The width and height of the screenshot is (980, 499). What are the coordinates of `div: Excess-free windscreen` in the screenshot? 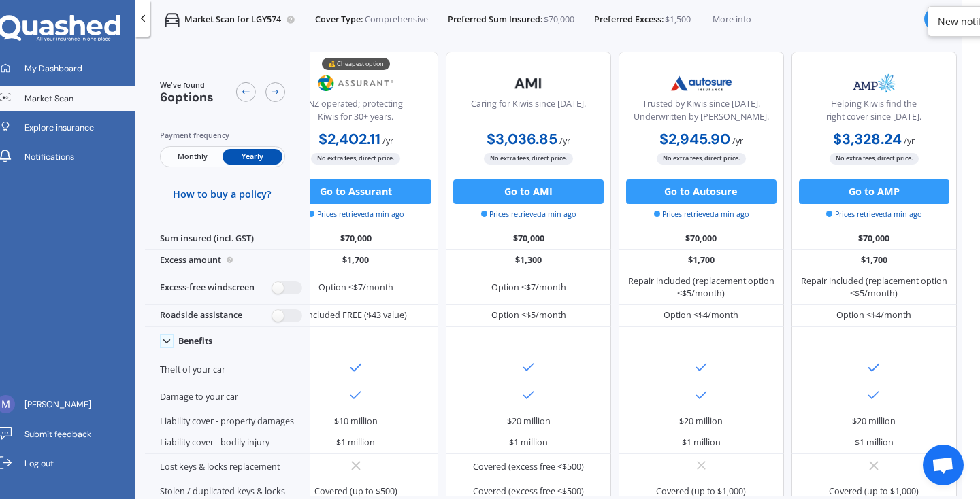 It's located at (227, 288).